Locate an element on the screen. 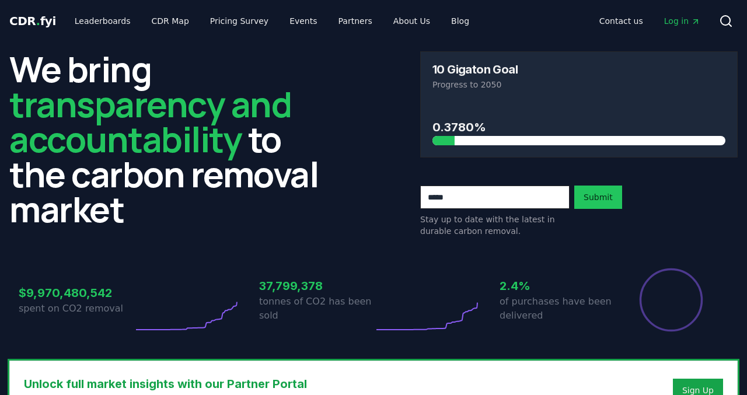 This screenshot has width=747, height=395. h2: We bring to the carbon removal market is located at coordinates (168, 139).